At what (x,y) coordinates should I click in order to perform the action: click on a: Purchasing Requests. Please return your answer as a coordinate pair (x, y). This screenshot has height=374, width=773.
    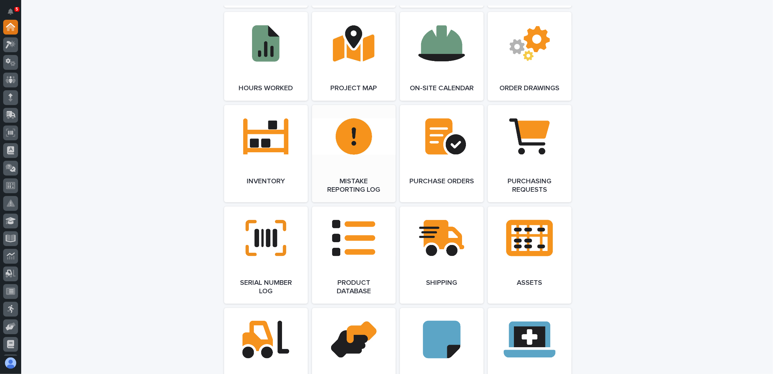
    Looking at the image, I should click on (529, 154).